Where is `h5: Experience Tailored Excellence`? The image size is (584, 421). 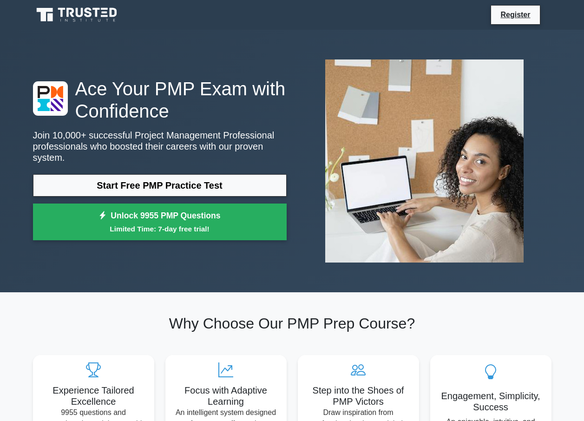 h5: Experience Tailored Excellence is located at coordinates (93, 396).